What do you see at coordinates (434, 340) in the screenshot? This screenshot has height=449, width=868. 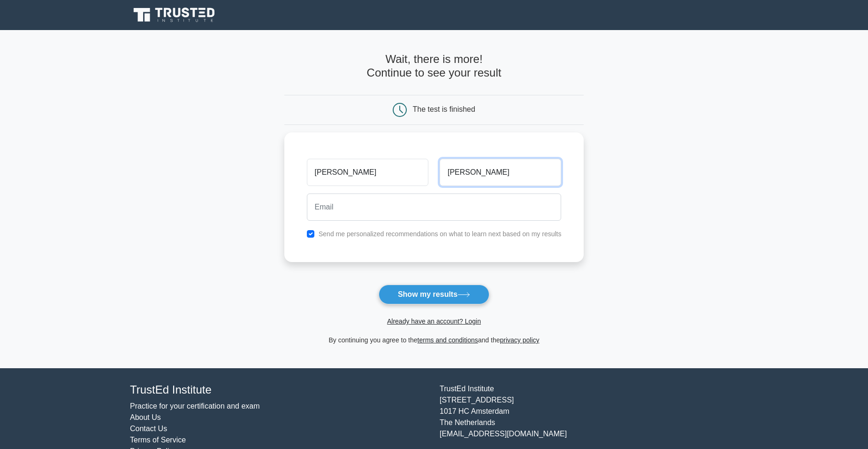 I see `div: By continuing you agree to the and the` at bounding box center [434, 340].